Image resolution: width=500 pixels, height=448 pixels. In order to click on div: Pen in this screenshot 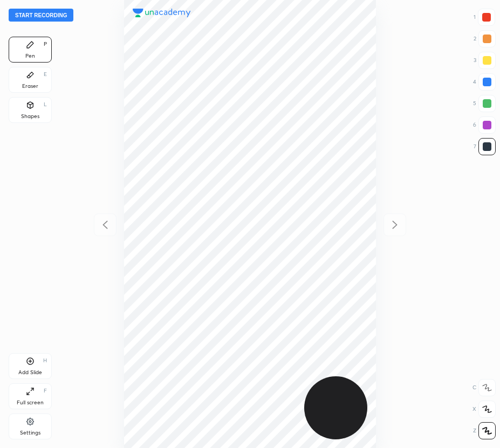, I will do `click(31, 56)`.